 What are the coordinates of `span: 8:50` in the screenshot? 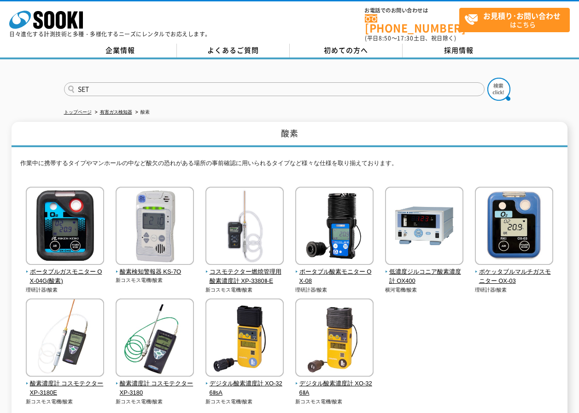 It's located at (385, 38).